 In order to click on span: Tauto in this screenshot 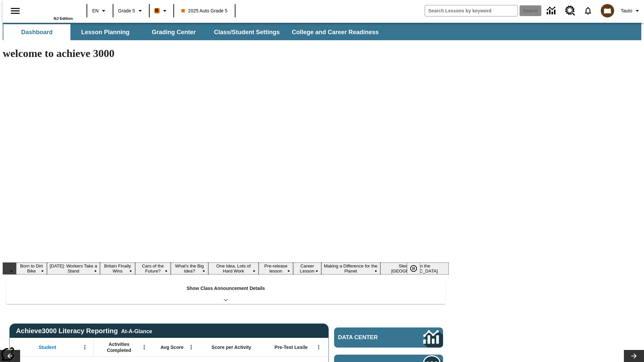, I will do `click(627, 11)`.